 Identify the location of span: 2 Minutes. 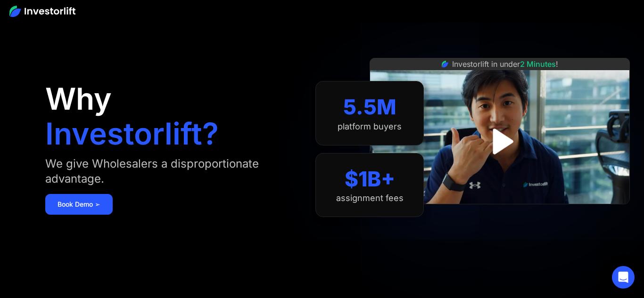
(538, 64).